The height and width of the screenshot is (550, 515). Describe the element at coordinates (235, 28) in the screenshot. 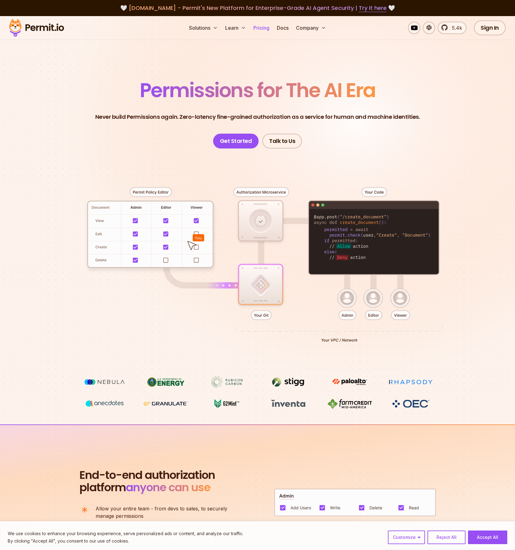

I see `button: Learn` at that location.